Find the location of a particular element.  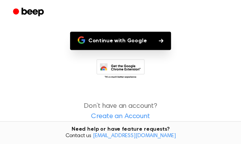

span: Contact us is located at coordinates (121, 137).